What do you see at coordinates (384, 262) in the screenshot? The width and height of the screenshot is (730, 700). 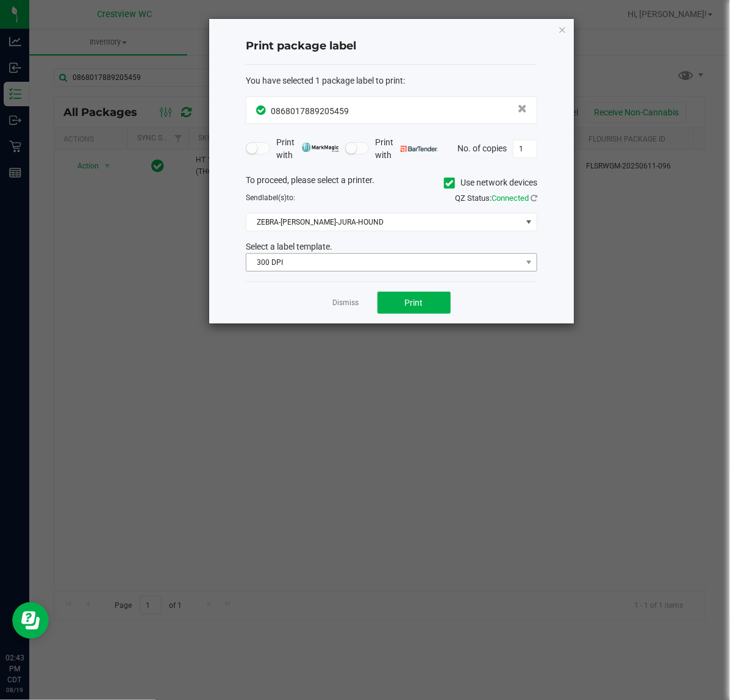 I see `span: 300 DPI` at bounding box center [384, 262].